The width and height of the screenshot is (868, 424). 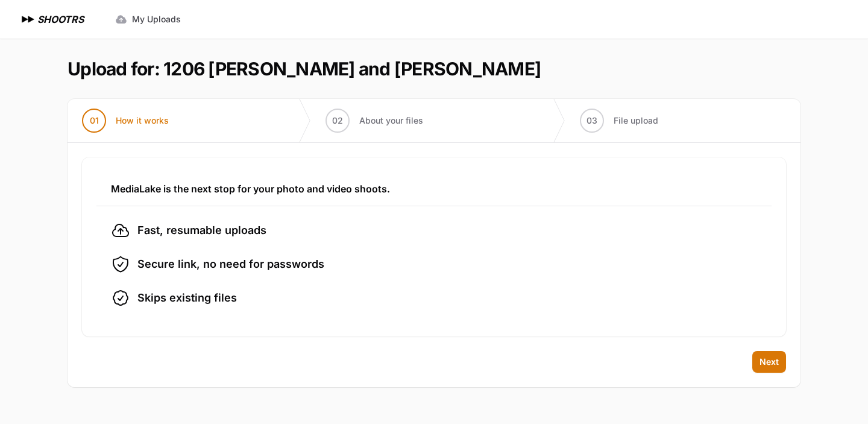 What do you see at coordinates (770, 362) in the screenshot?
I see `span: Next` at bounding box center [770, 362].